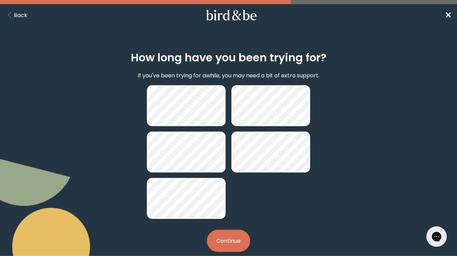 The height and width of the screenshot is (256, 457). What do you see at coordinates (14, 13) in the screenshot?
I see `button: Gorgias live chat` at bounding box center [14, 13].